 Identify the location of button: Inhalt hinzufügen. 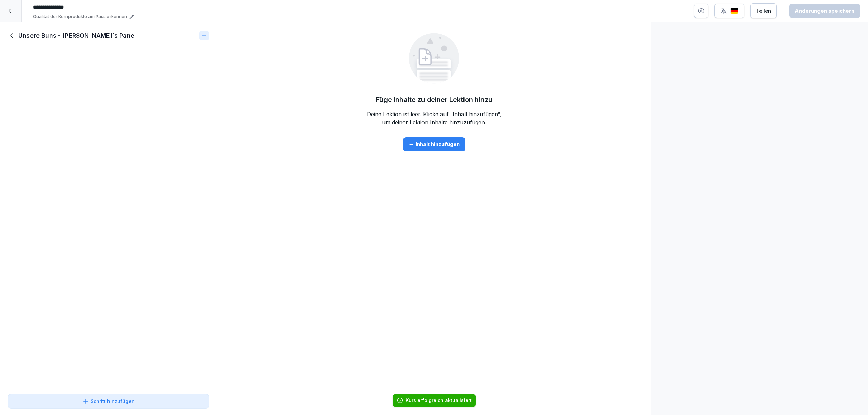
(434, 144).